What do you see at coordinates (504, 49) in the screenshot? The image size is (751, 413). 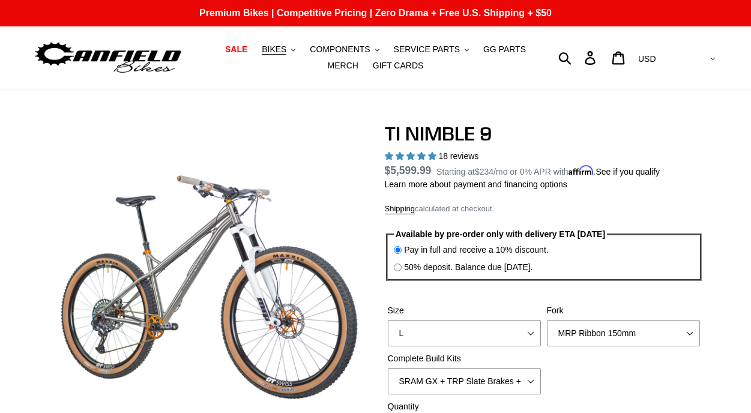 I see `a: GG PARTS` at bounding box center [504, 49].